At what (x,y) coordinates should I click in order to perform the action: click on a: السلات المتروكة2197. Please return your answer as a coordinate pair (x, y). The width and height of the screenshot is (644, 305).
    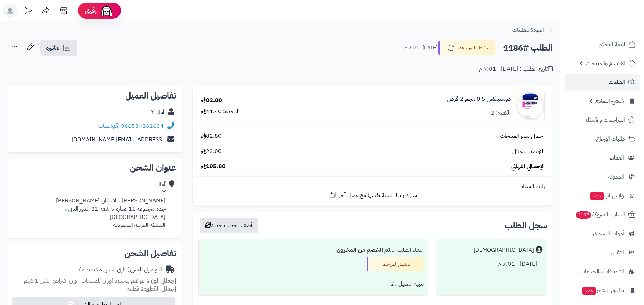
    Looking at the image, I should click on (602, 215).